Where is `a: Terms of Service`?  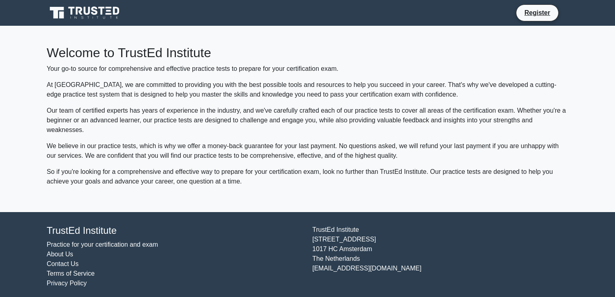
a: Terms of Service is located at coordinates (70, 273).